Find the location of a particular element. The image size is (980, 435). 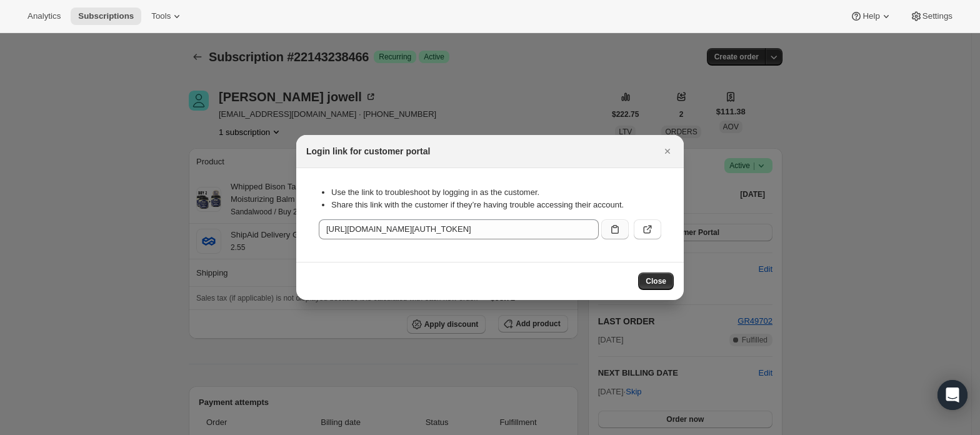

button: Tools is located at coordinates (167, 16).